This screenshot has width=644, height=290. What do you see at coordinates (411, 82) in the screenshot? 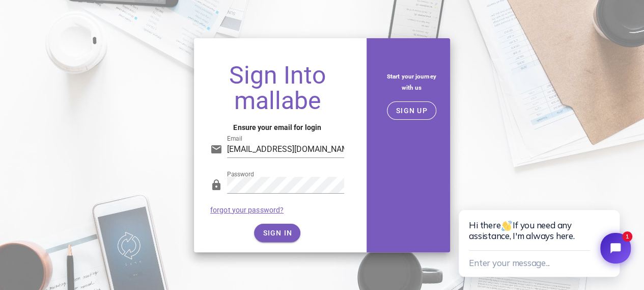
I see `h5: Start your journey with us` at bounding box center [411, 82].